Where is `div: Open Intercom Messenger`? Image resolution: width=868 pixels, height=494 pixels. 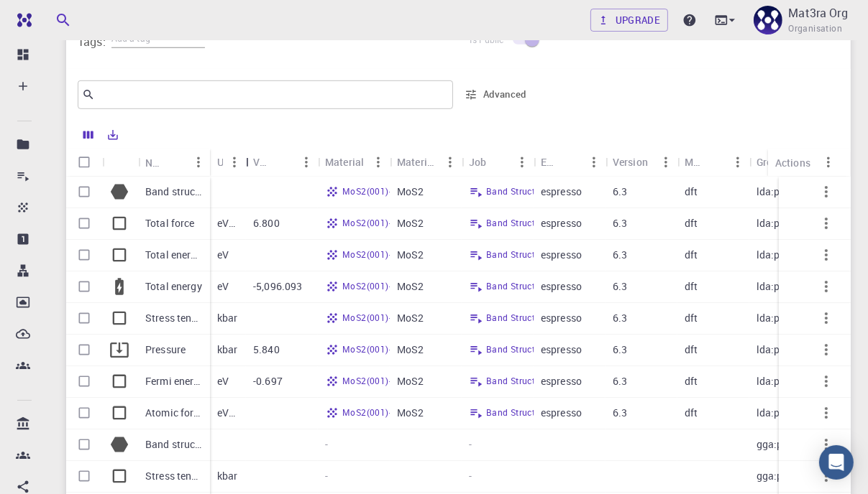
div: Open Intercom Messenger is located at coordinates (836, 462).